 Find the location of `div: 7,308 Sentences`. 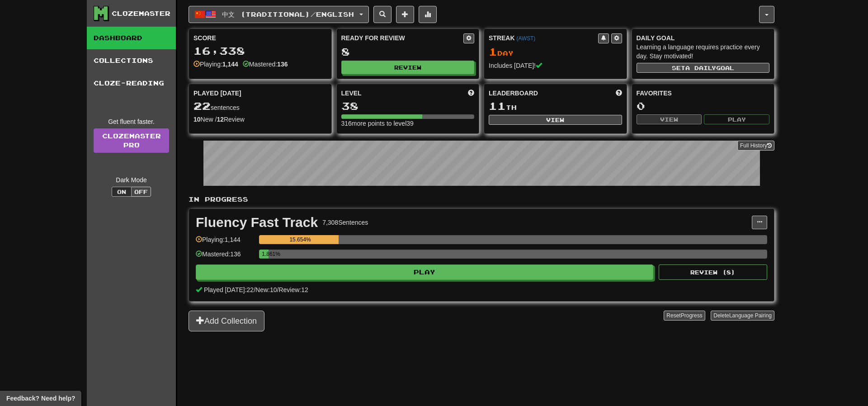

div: 7,308 Sentences is located at coordinates (345, 222).